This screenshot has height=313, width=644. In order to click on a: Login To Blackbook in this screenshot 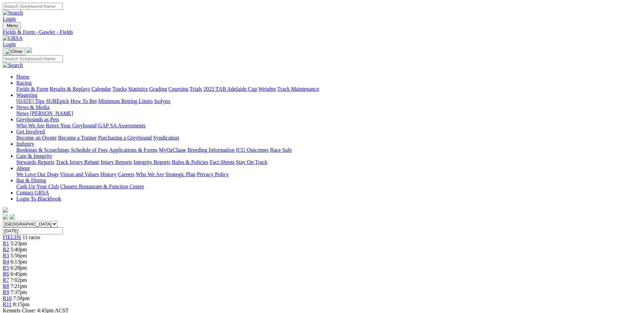, I will do `click(39, 199)`.